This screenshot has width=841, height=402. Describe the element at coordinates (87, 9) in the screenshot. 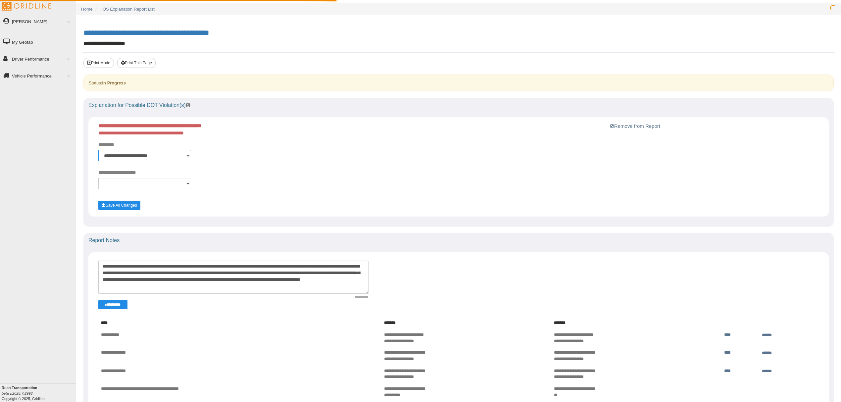

I see `a: Home` at that location.